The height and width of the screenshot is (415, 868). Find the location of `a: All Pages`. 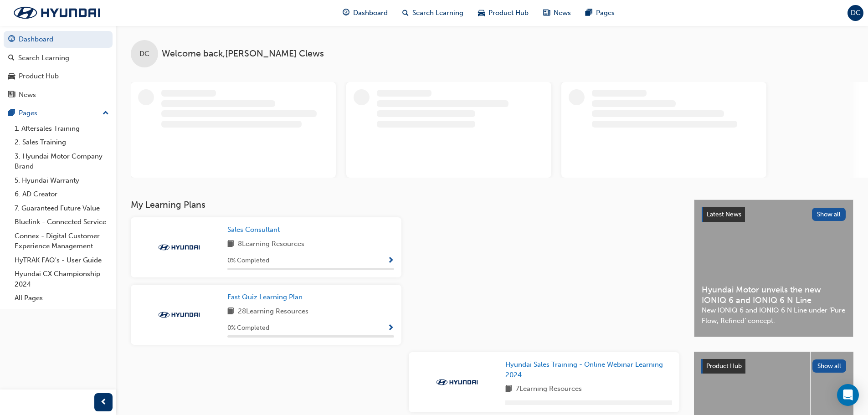

a: All Pages is located at coordinates (62, 298).